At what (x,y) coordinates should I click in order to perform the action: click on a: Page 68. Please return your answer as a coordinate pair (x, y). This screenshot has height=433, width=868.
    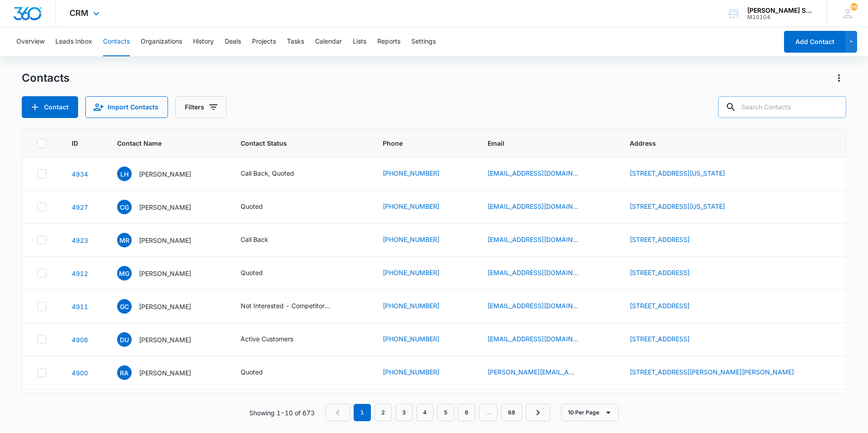
    Looking at the image, I should click on (512, 413).